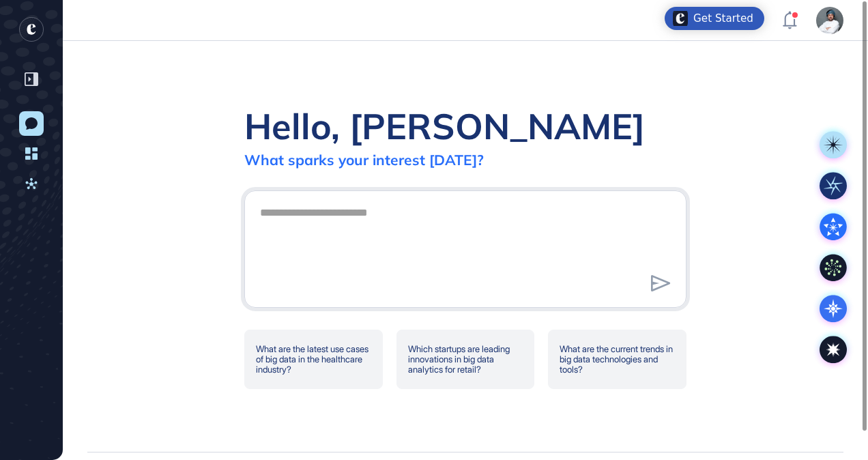 The height and width of the screenshot is (460, 868). Describe the element at coordinates (31, 29) in the screenshot. I see `div: entrapeer-logo` at that location.